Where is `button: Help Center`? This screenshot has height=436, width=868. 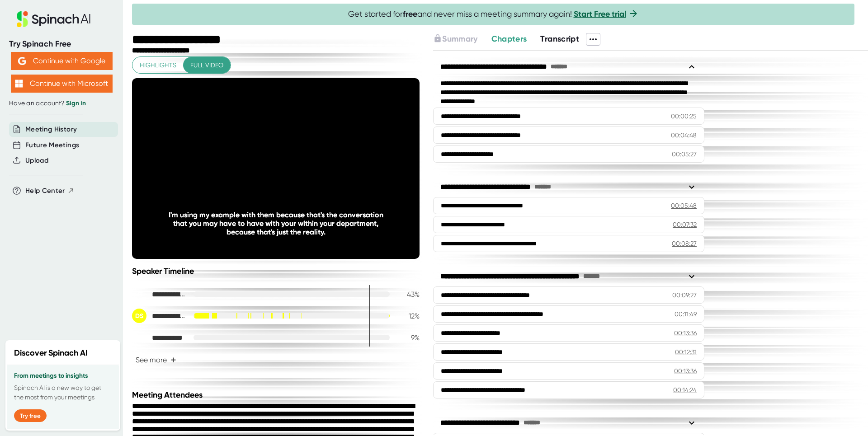
button: Help Center is located at coordinates (50, 190).